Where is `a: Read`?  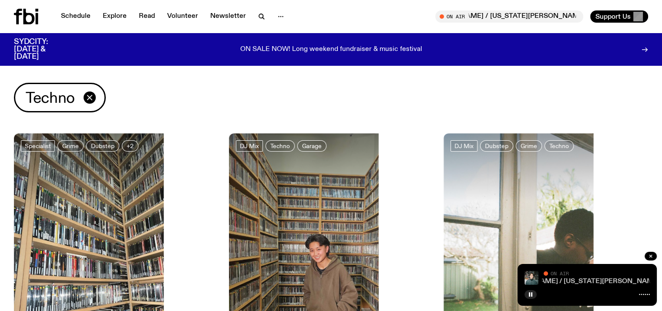
a: Read is located at coordinates (147, 17).